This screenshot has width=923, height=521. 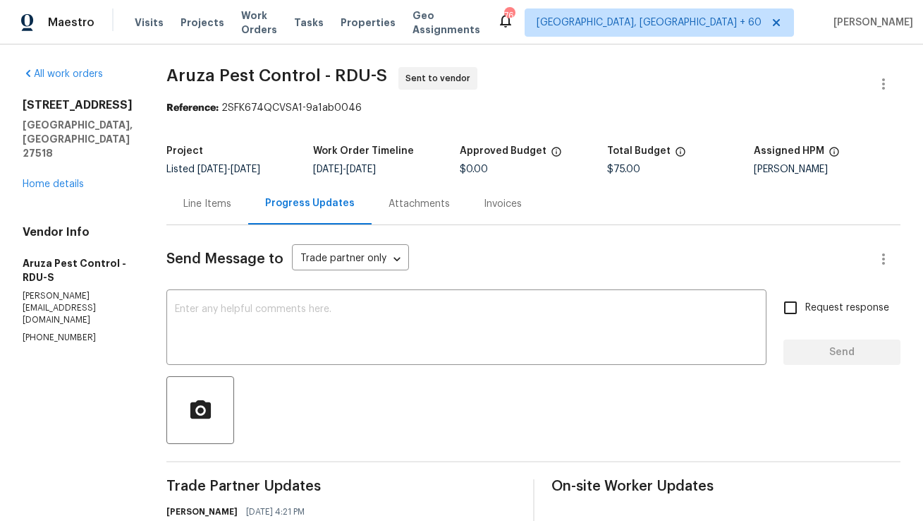 What do you see at coordinates (309, 23) in the screenshot?
I see `span: Tasks` at bounding box center [309, 23].